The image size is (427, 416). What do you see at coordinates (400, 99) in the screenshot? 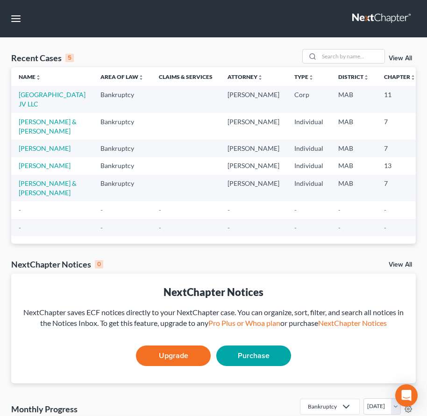
I see `td: 11` at bounding box center [400, 99].